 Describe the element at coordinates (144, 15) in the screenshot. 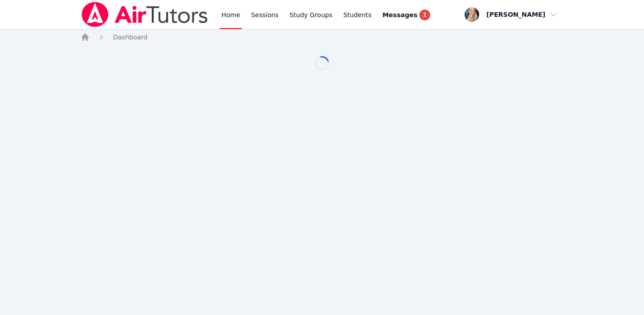

I see `img: Air Tutors` at that location.